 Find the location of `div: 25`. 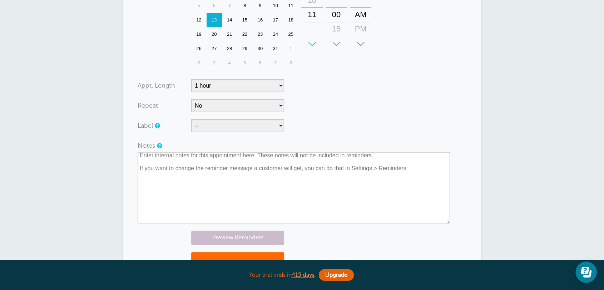

div: 25 is located at coordinates (290, 34).